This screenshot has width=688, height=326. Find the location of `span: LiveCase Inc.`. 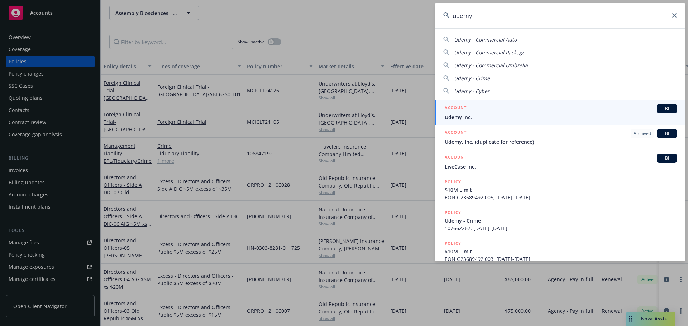

span: LiveCase Inc. is located at coordinates (561, 167).